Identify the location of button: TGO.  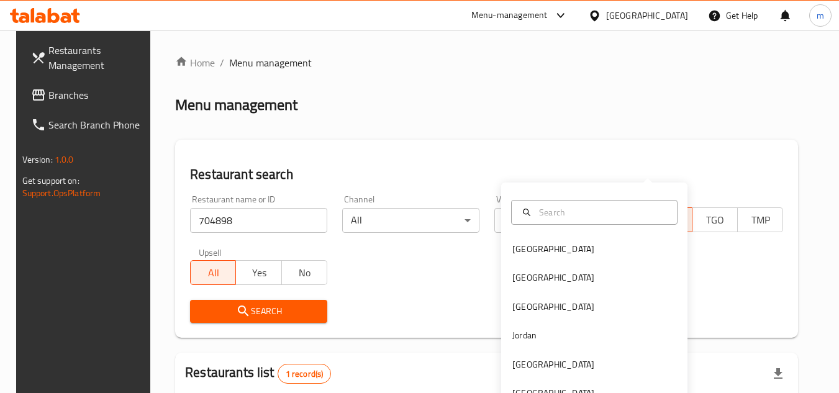
(715, 220).